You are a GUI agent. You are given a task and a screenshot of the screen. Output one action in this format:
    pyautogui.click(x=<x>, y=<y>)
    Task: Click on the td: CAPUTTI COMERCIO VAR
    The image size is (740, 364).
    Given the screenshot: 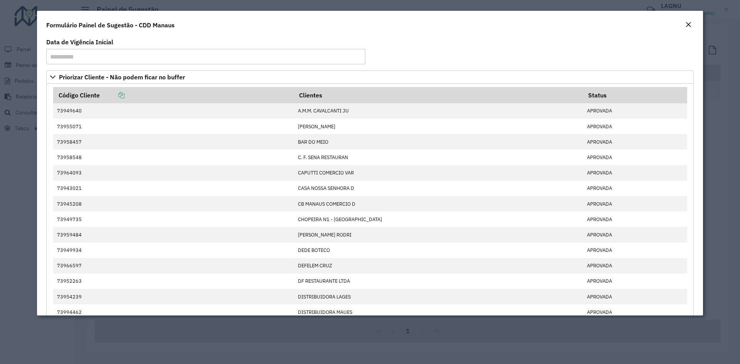 What is the action you would take?
    pyautogui.click(x=438, y=173)
    